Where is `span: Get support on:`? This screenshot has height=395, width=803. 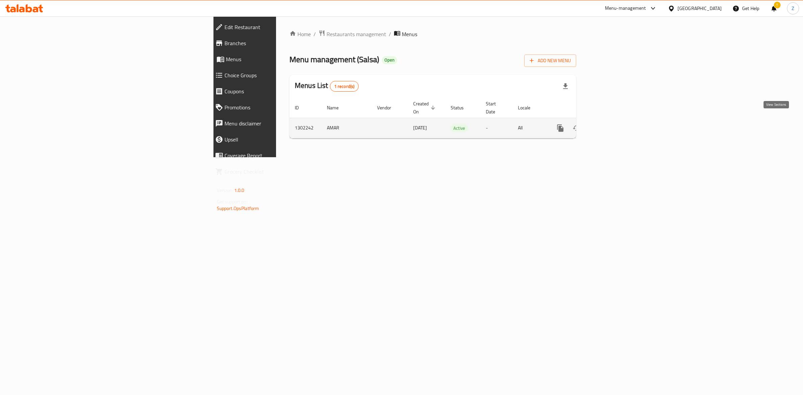 span: Get support on: is located at coordinates (232, 202).